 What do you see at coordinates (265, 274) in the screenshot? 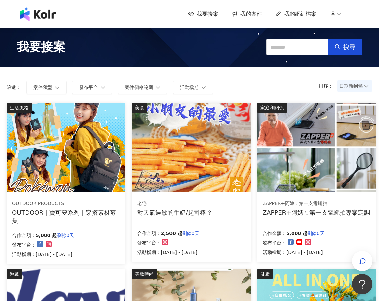
I see `div: 健康` at bounding box center [265, 274].